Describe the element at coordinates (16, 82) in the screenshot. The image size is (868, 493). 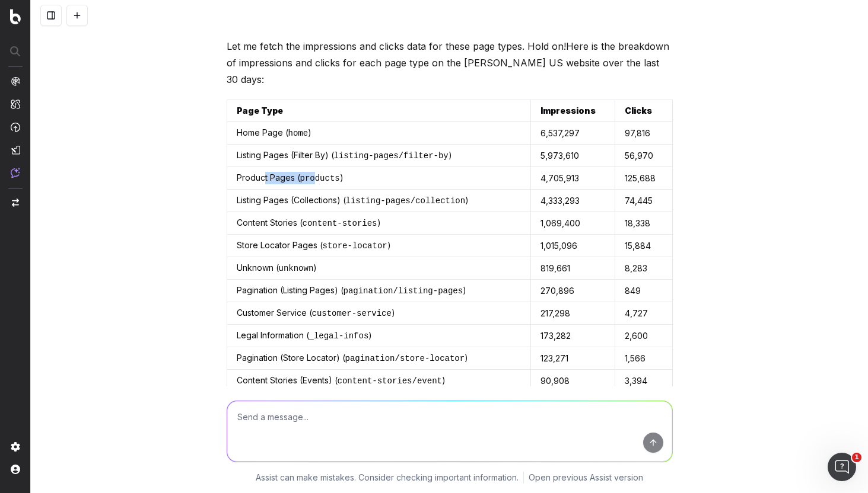
I see `img: Analytics` at that location.